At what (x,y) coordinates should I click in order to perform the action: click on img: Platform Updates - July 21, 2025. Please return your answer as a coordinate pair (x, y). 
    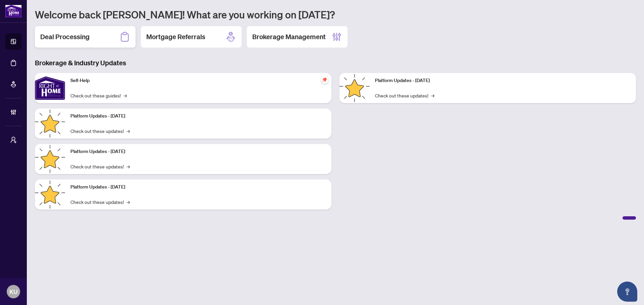
    Looking at the image, I should click on (50, 159).